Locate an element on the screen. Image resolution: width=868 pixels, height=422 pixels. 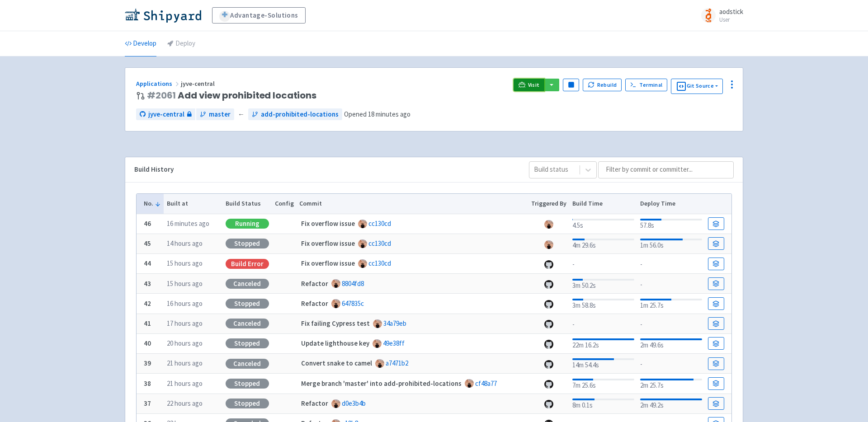
b: 40 is located at coordinates (147, 343).